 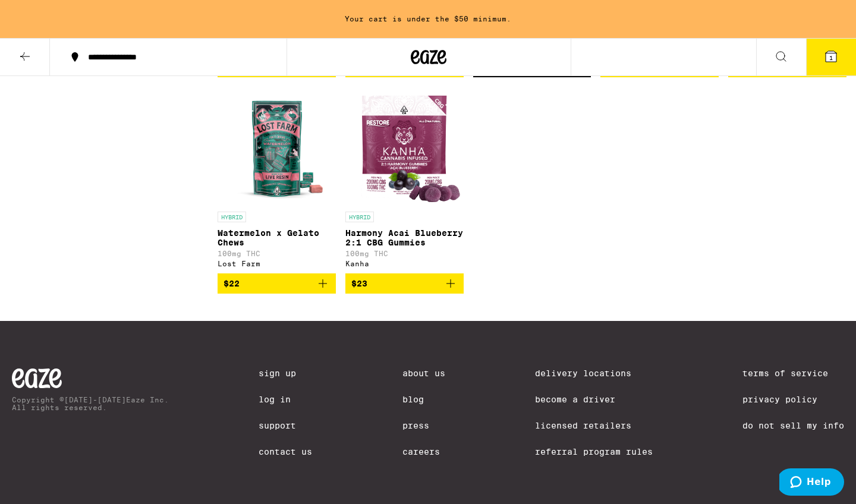 What do you see at coordinates (276, 263) in the screenshot?
I see `div: Lost Farm` at bounding box center [276, 263].